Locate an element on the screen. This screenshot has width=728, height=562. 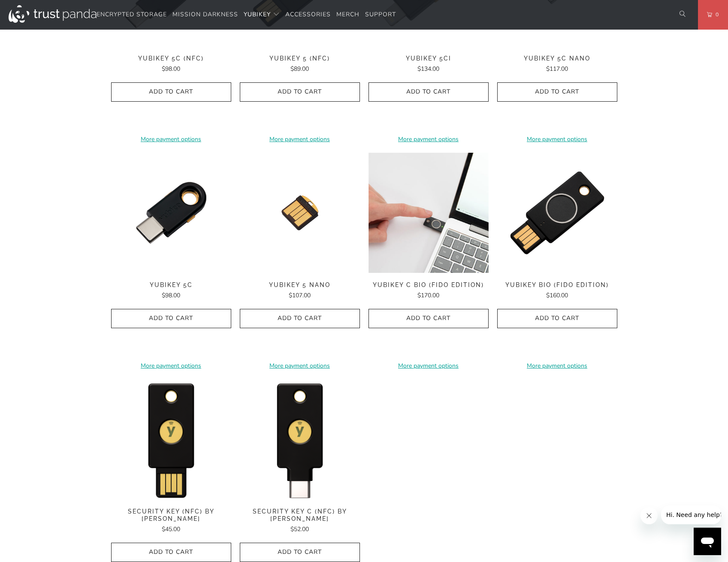
a: YubiKey 5C $98.00 is located at coordinates (171, 291).